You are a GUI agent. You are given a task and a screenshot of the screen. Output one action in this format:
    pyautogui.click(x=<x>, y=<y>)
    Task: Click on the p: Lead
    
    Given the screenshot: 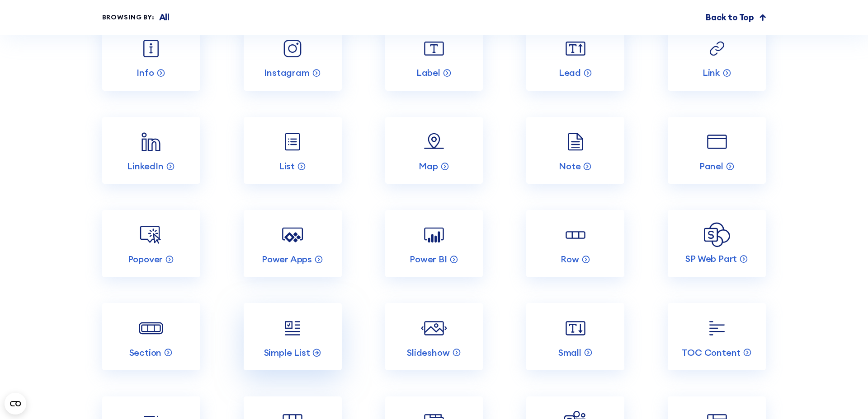 What is the action you would take?
    pyautogui.click(x=570, y=73)
    